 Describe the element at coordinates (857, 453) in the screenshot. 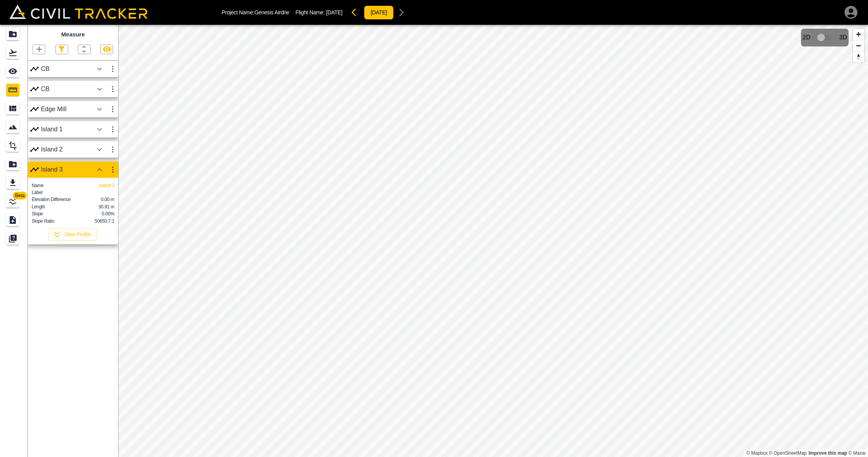

I see `a: Maxar` at that location.